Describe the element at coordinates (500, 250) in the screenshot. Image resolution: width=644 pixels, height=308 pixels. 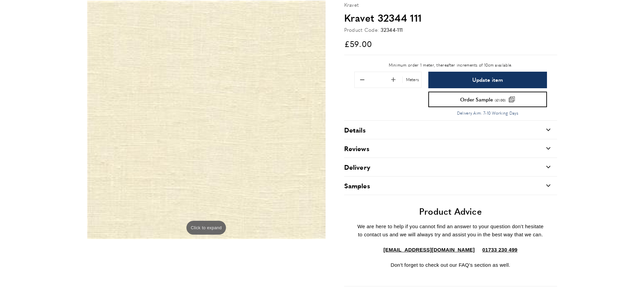
I see `a: 01733 230 499` at that location.